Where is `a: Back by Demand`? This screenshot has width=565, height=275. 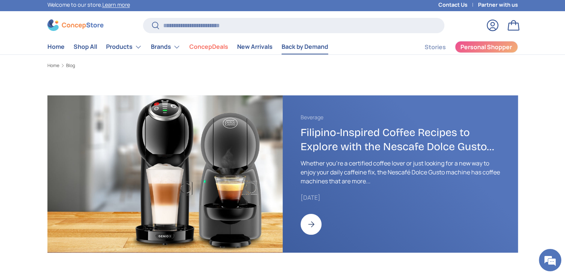 a: Back by Demand is located at coordinates (305, 47).